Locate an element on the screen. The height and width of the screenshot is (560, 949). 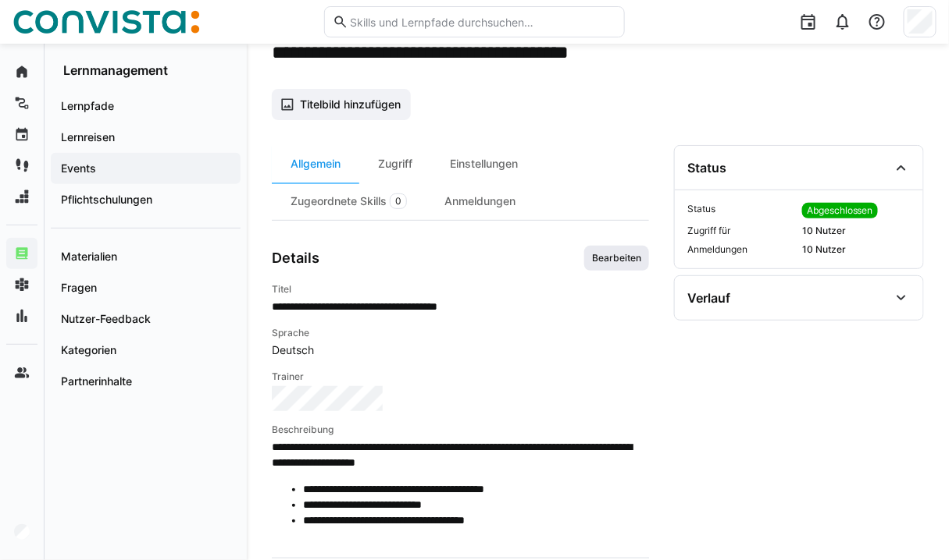
div: Verlauf is located at coordinates (708, 298).